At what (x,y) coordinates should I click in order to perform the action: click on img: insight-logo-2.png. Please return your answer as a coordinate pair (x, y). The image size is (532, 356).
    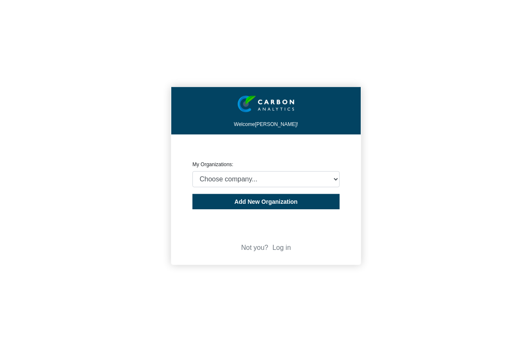
    Looking at the image, I should click on (266, 104).